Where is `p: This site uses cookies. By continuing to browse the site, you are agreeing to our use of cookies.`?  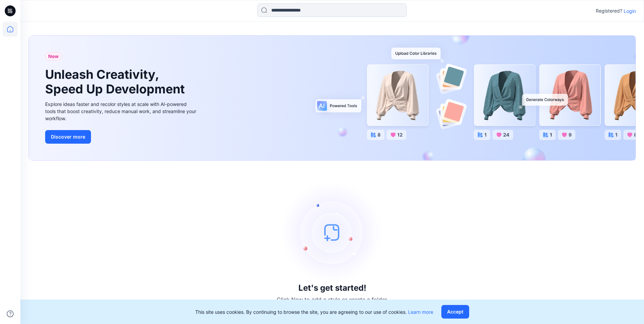 p: This site uses cookies. By continuing to browse the site, you are agreeing to our use of cookies. is located at coordinates (314, 312).